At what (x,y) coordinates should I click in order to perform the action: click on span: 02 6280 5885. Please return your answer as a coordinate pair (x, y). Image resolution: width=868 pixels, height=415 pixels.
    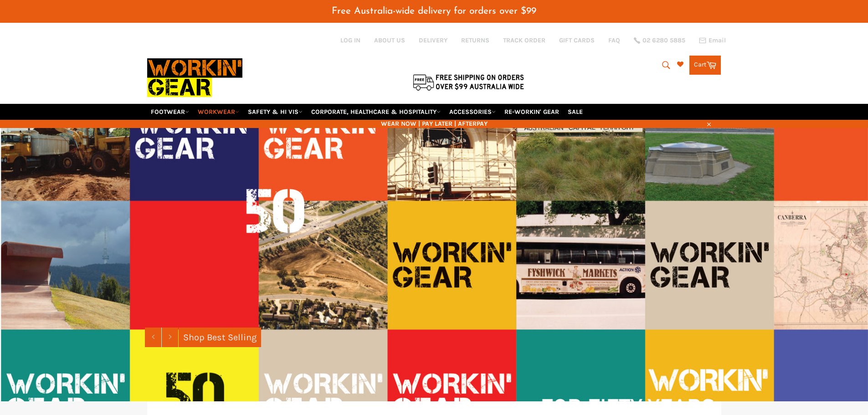
    Looking at the image, I should click on (664, 41).